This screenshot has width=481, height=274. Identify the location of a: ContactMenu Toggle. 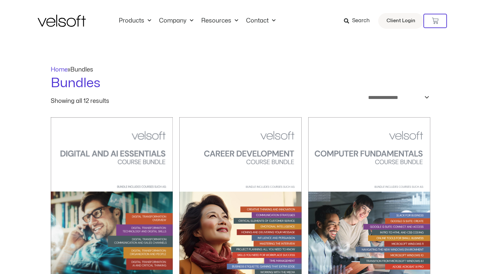
(261, 21).